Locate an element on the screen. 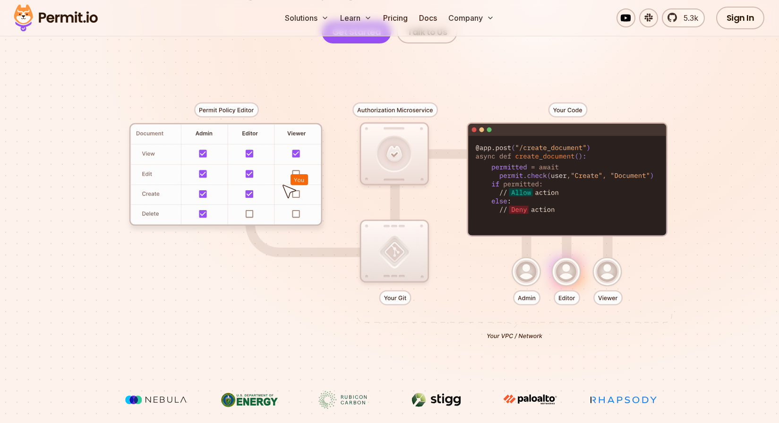 This screenshot has height=423, width=779. a: Docs is located at coordinates (428, 18).